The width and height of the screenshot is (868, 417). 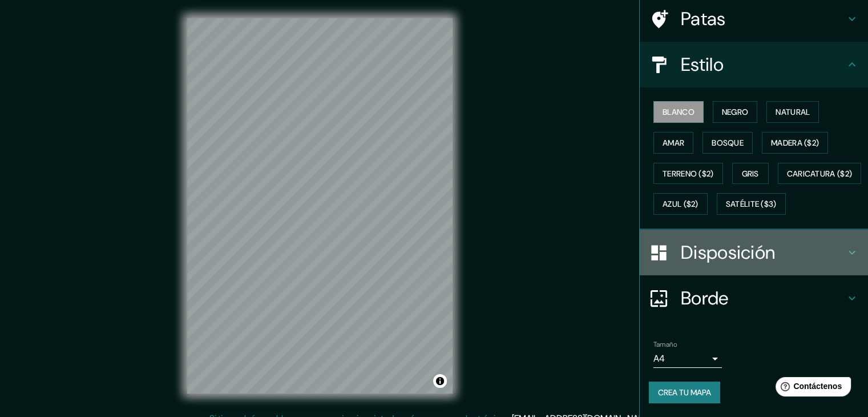 I want to click on font: Bosque, so click(x=728, y=142).